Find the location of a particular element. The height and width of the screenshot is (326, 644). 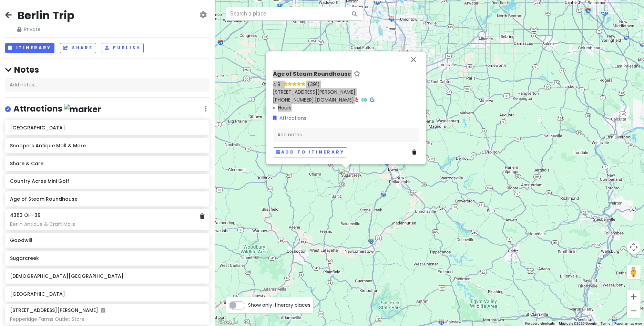

a: Terms (opens in new tab) is located at coordinates (605, 323).